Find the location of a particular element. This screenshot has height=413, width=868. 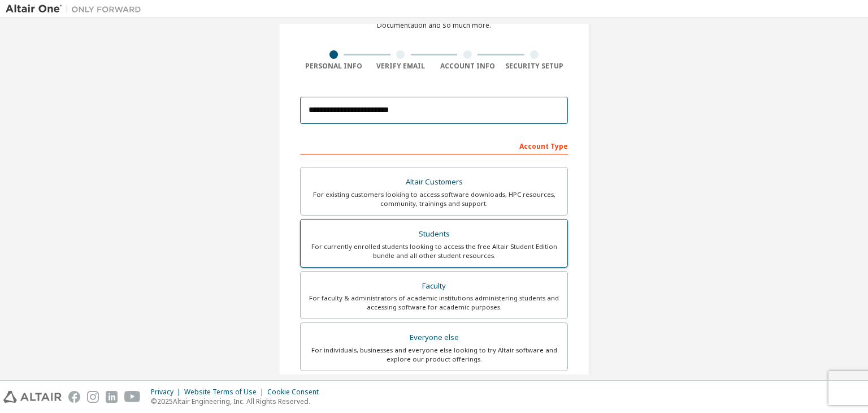

div: Security Setup is located at coordinates (534, 66).